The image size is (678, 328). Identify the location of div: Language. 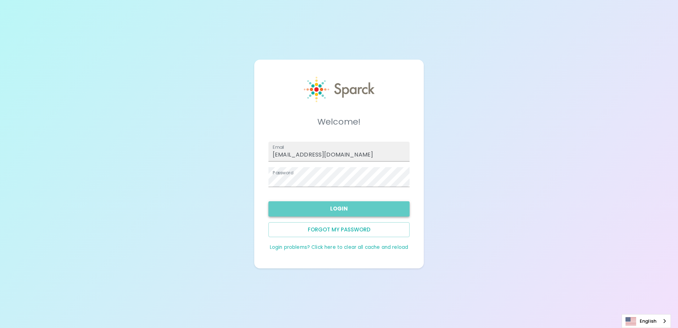
(646, 321).